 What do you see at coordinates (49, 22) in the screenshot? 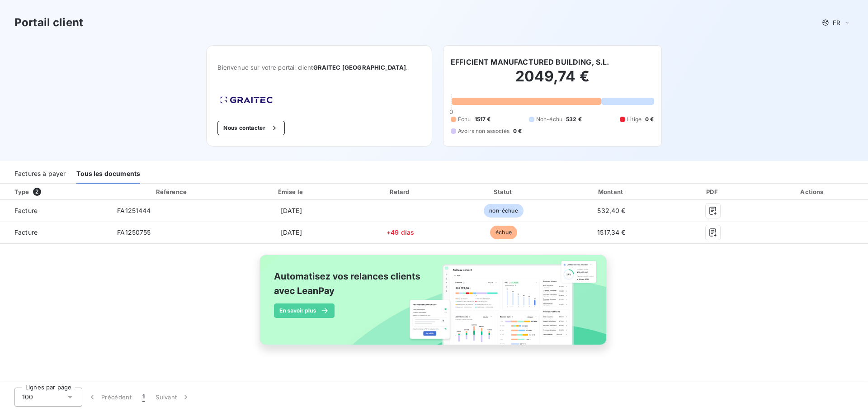
I see `h3: Portail client` at bounding box center [49, 22].